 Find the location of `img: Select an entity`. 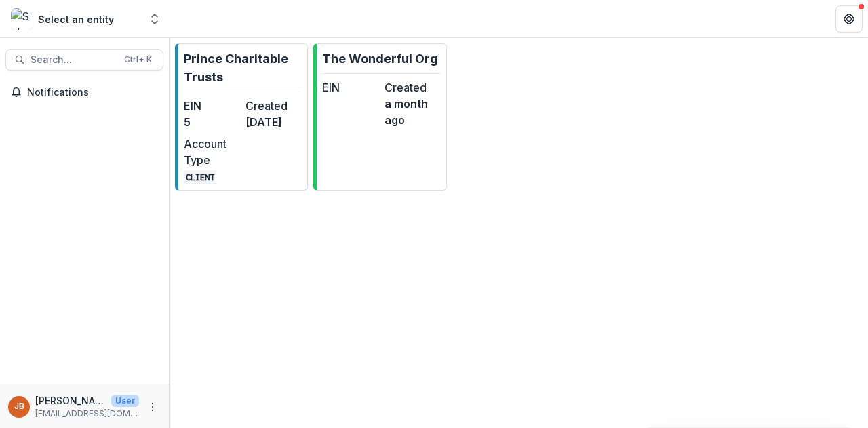

img: Select an entity is located at coordinates (22, 19).